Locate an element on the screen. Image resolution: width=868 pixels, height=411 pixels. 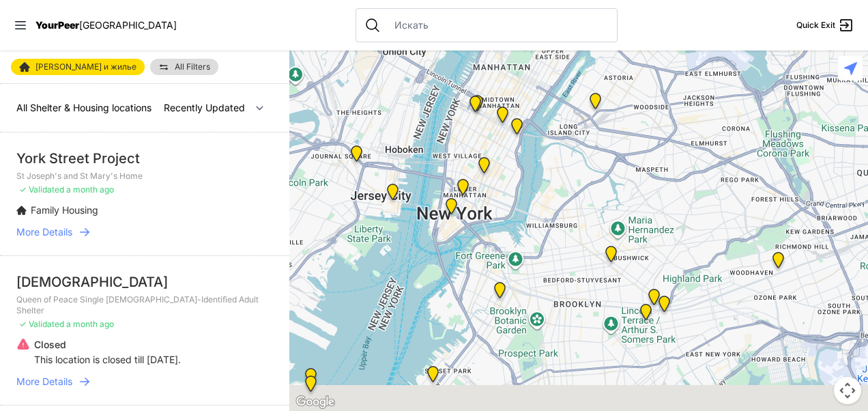
div: Muslim Community Center (MCC) is located at coordinates (433, 377).